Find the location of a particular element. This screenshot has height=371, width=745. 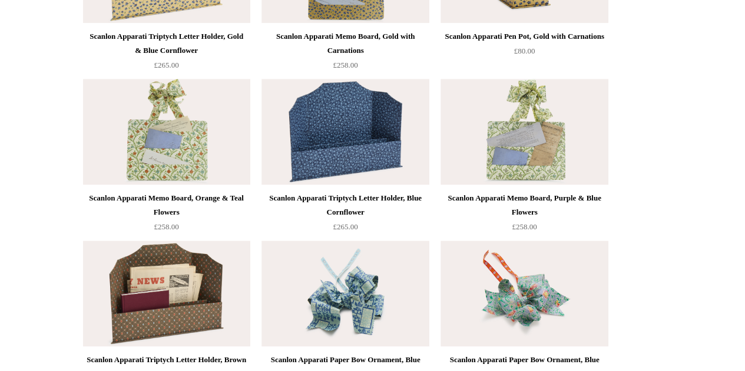

a: Scanlon Apparati Memo Board, Orange & Teal Flowers Scanlon Apparati Memo Board, Orange & Teal Flo... is located at coordinates (167, 132).